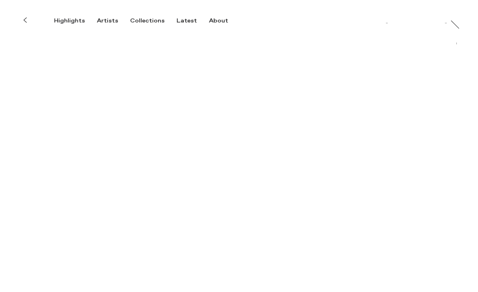 The height and width of the screenshot is (292, 478). What do you see at coordinates (219, 21) in the screenshot?
I see `div: About` at bounding box center [219, 21].